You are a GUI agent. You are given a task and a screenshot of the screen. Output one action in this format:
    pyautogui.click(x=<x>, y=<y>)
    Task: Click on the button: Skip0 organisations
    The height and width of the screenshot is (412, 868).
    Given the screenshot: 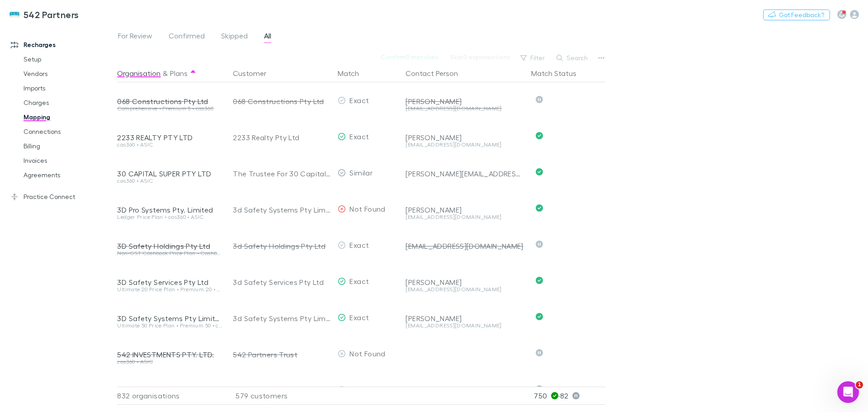 What is the action you would take?
    pyautogui.click(x=479, y=57)
    